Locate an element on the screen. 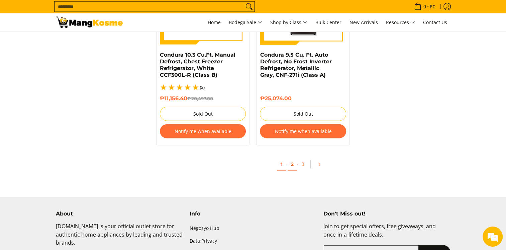  a: Bodega Sale is located at coordinates (246, 22).